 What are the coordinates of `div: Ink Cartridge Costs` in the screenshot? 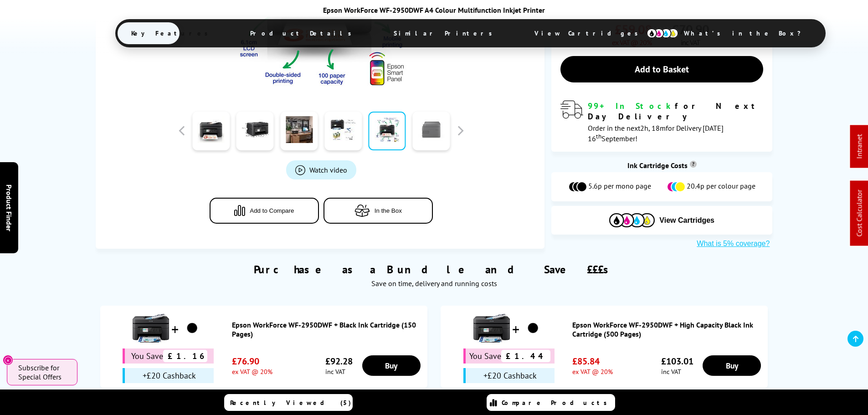 It's located at (661, 166).